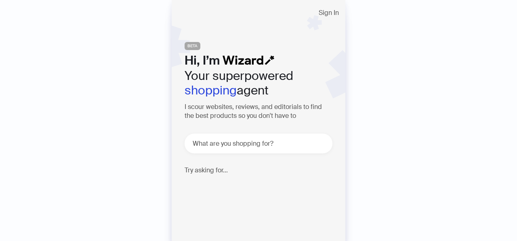  I want to click on button: Sign In, so click(329, 13).